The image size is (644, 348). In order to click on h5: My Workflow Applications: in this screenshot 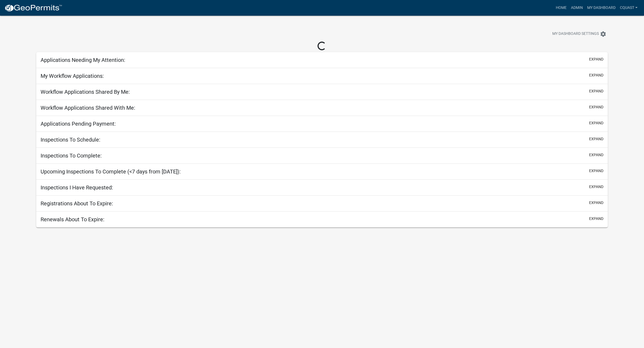, I will do `click(72, 76)`.